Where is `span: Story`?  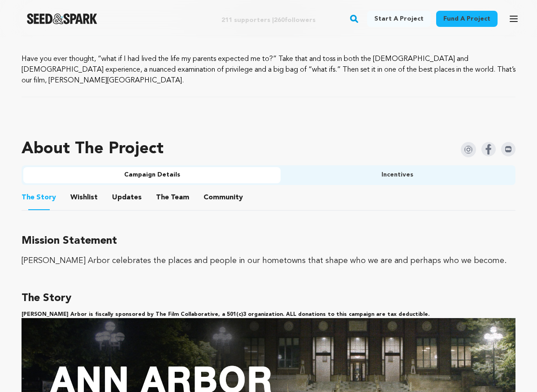
span: Story is located at coordinates (39, 197).